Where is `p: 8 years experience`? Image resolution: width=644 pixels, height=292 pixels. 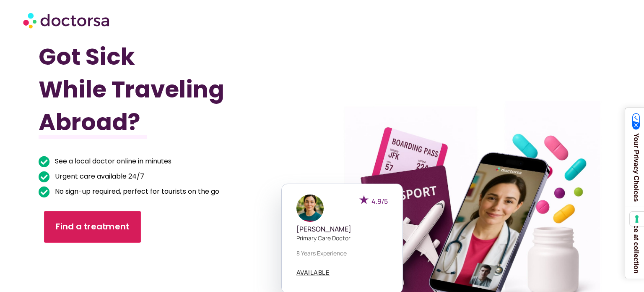 p: 8 years experience is located at coordinates (342, 253).